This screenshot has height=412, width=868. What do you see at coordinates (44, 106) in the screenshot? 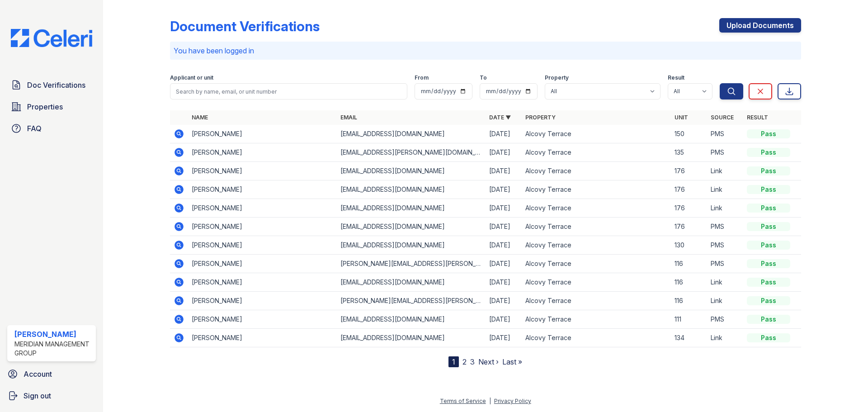
I see `span: Properties` at bounding box center [44, 106].